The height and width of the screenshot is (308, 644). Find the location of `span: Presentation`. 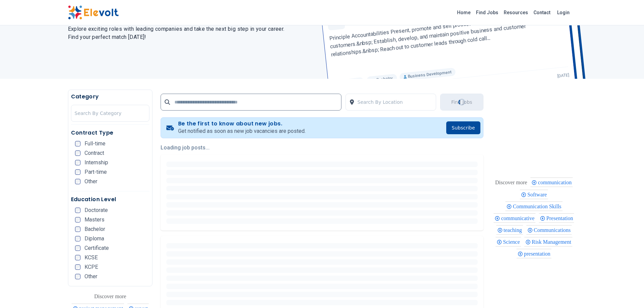

span: Presentation is located at coordinates (560, 218).